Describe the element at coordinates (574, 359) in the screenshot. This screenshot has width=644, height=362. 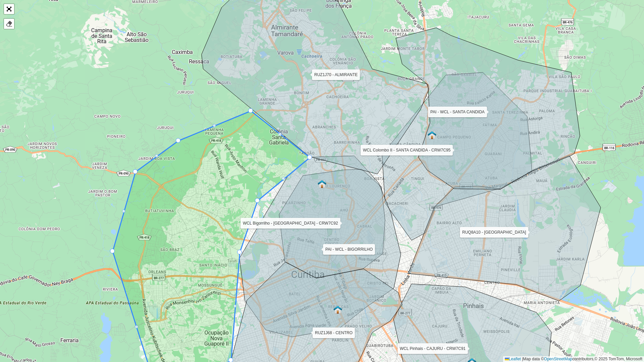
I see `div: Map data © contributors,© 2025 TomTom, Microsoft` at that location.